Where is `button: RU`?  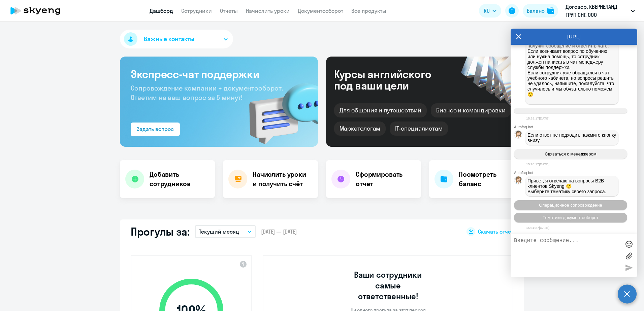 button: RU is located at coordinates (490, 11).